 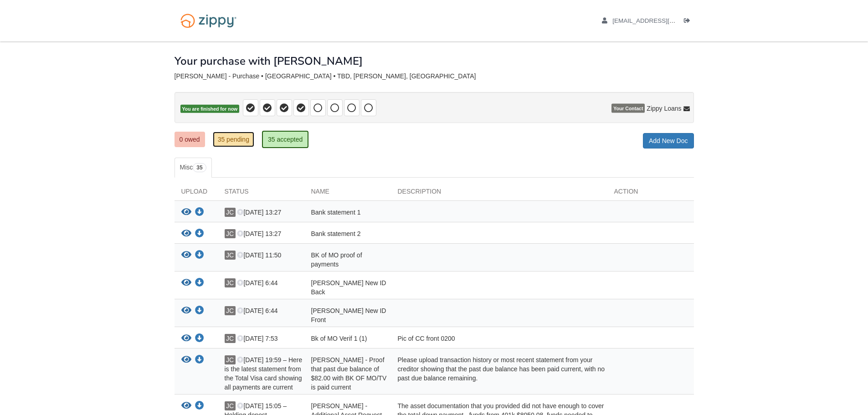 I want to click on button: View Gail Wrona - Additional Asset Request - The asset documentation that you provided did not ha..., so click(x=186, y=406).